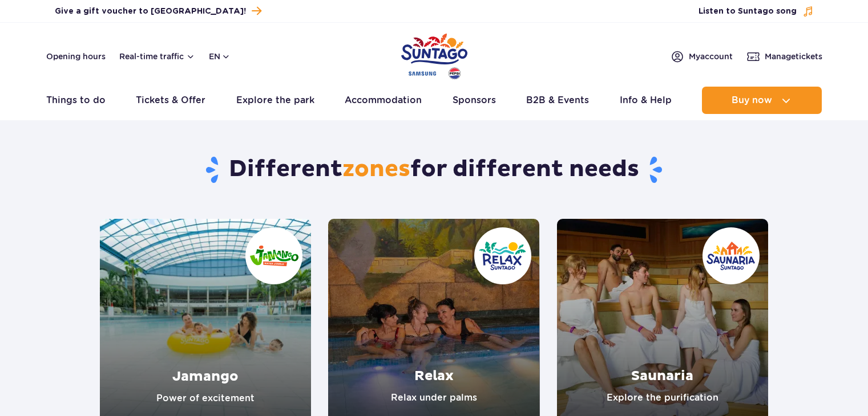 This screenshot has height=416, width=868. I want to click on button: Listen to Suntago song, so click(756, 12).